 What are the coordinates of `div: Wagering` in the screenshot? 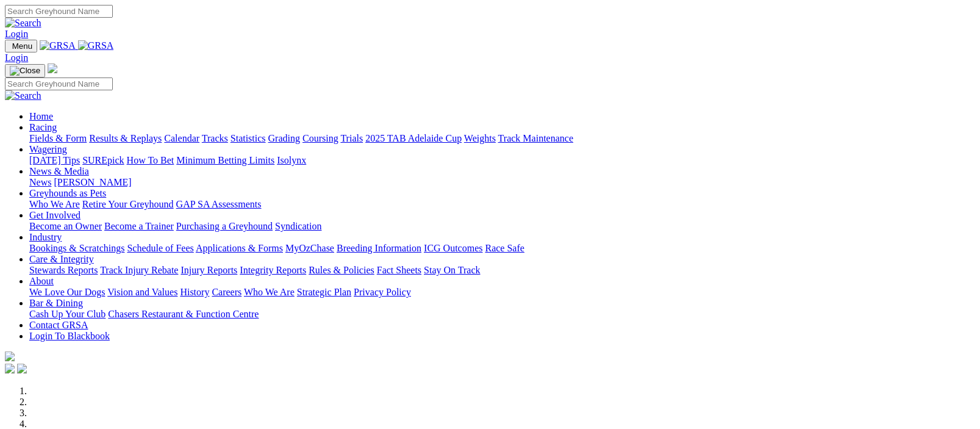 It's located at (501, 160).